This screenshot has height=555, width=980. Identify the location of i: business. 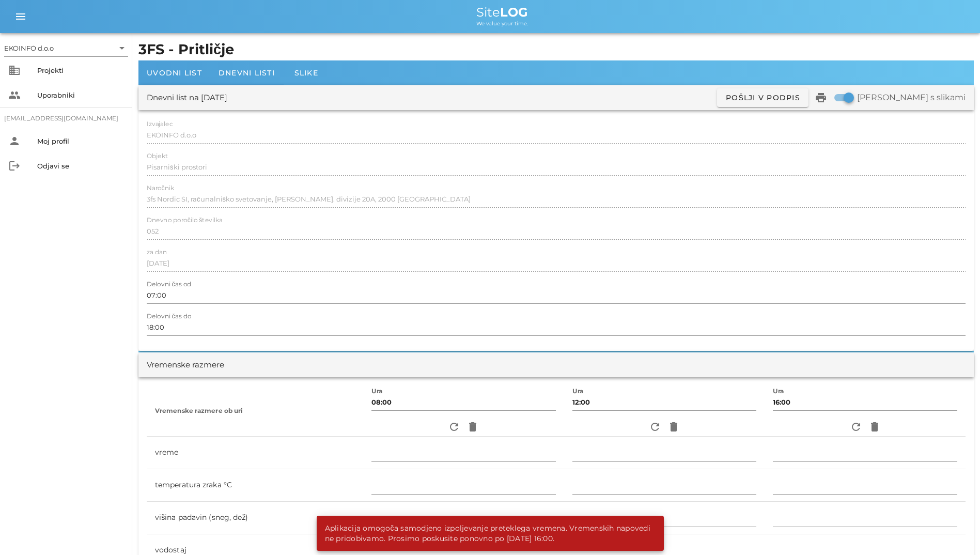
(14, 71).